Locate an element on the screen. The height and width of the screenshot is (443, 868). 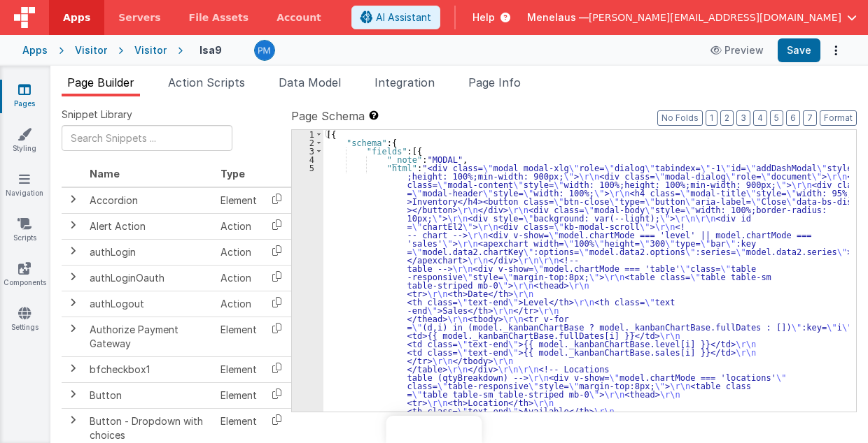
button: 6 is located at coordinates (793, 118).